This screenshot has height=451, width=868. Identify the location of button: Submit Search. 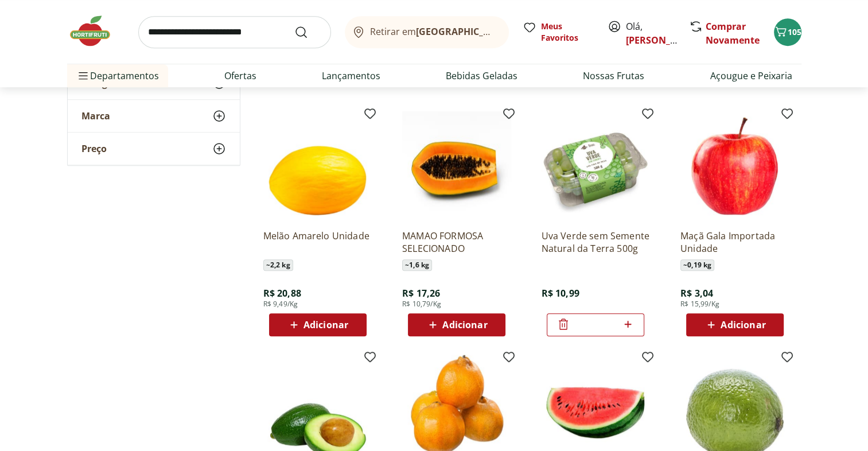
(308, 32).